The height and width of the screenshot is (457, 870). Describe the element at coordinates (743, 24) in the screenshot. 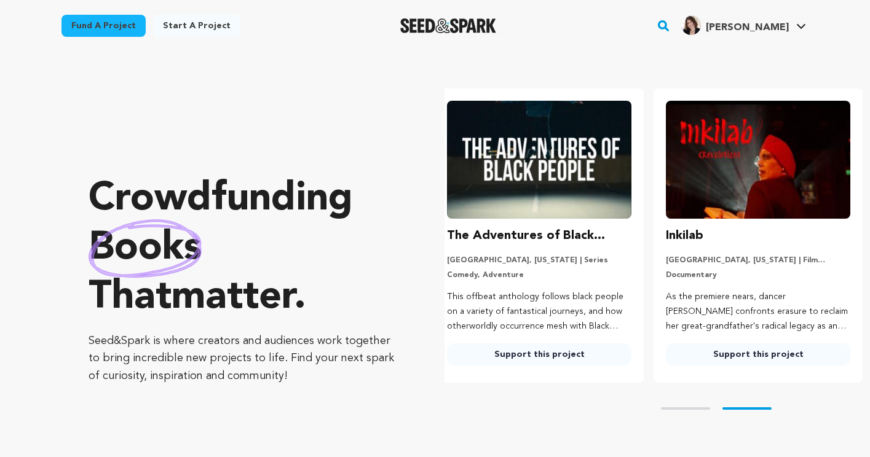

I see `a: Paige F.'s Profile` at that location.